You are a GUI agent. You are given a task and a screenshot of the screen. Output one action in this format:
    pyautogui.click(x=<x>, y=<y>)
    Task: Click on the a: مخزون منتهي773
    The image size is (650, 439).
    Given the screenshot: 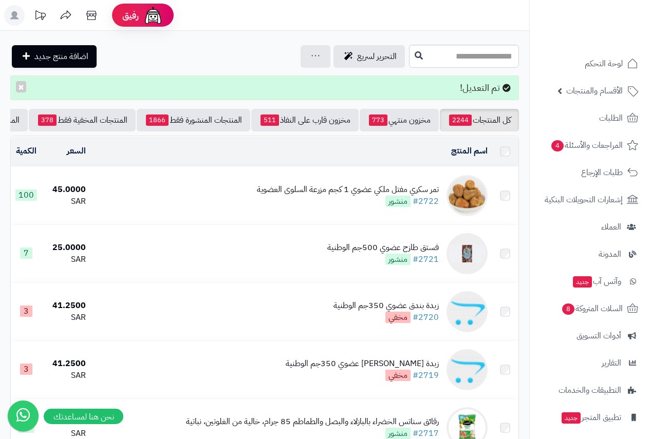 What is the action you would take?
    pyautogui.click(x=399, y=120)
    